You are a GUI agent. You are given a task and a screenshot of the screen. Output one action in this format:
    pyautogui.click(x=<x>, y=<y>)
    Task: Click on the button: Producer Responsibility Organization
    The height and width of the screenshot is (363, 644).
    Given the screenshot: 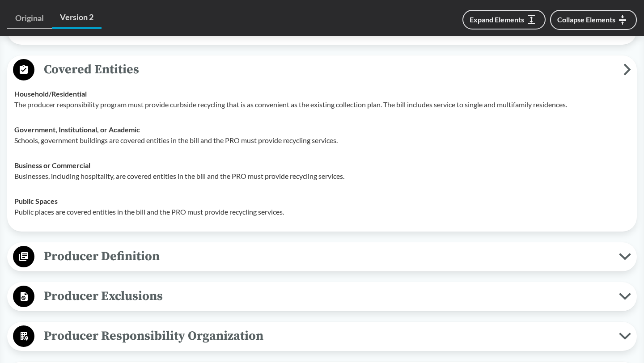 What is the action you would take?
    pyautogui.click(x=322, y=336)
    